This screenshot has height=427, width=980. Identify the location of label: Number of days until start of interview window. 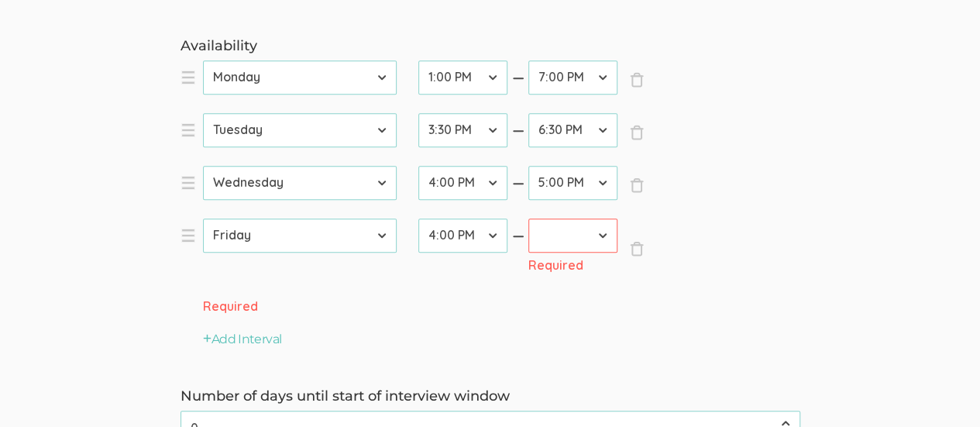
(490, 397).